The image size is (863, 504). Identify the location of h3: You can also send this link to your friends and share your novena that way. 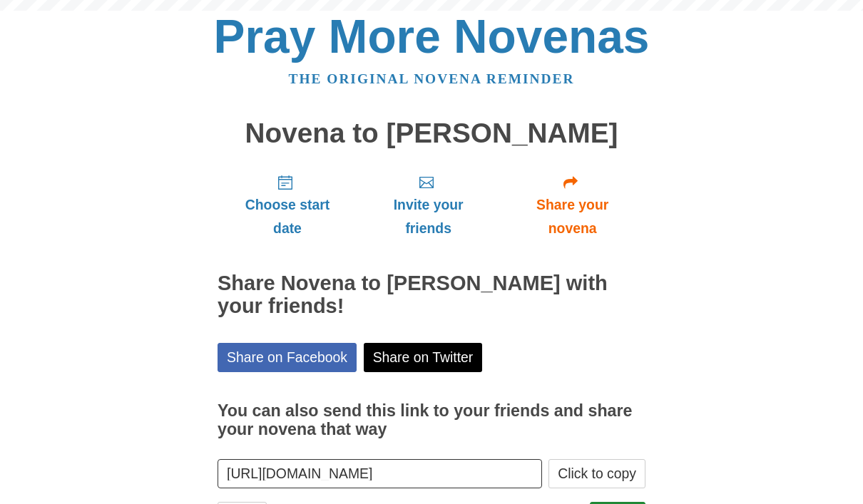
(432, 420).